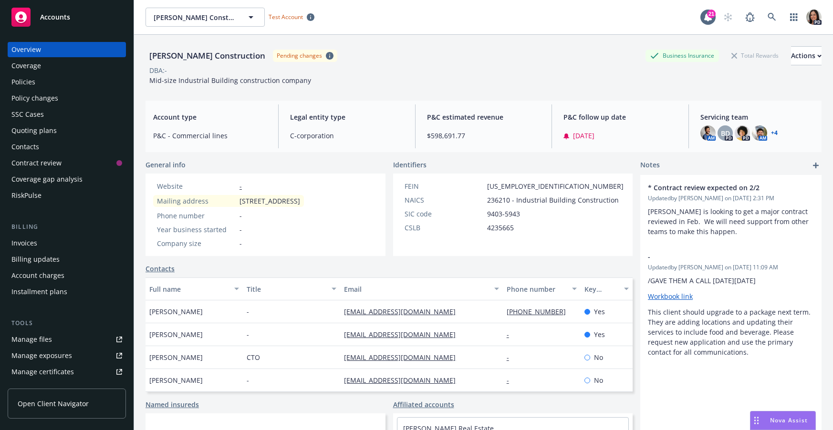  Describe the element at coordinates (67, 50) in the screenshot. I see `a: Overview` at that location.